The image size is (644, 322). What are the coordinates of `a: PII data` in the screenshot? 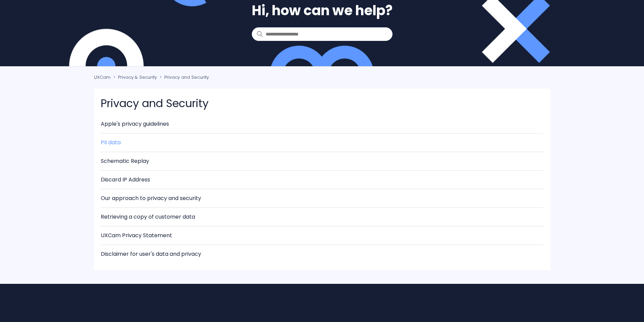 It's located at (111, 142).